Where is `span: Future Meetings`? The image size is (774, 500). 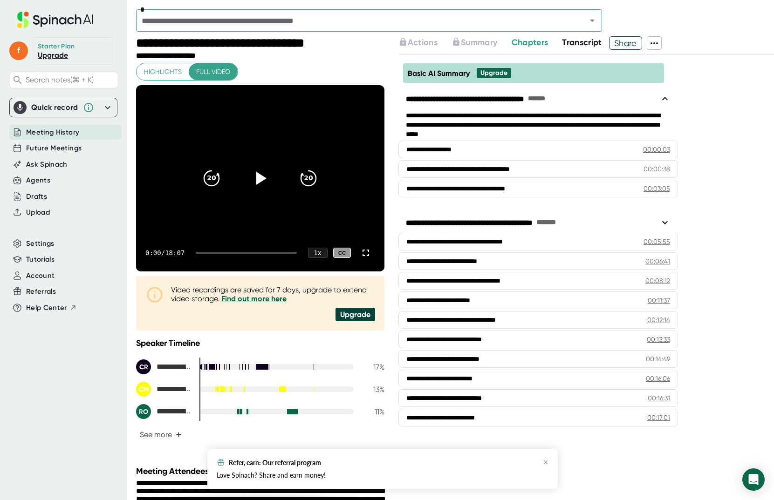 span: Future Meetings is located at coordinates (54, 148).